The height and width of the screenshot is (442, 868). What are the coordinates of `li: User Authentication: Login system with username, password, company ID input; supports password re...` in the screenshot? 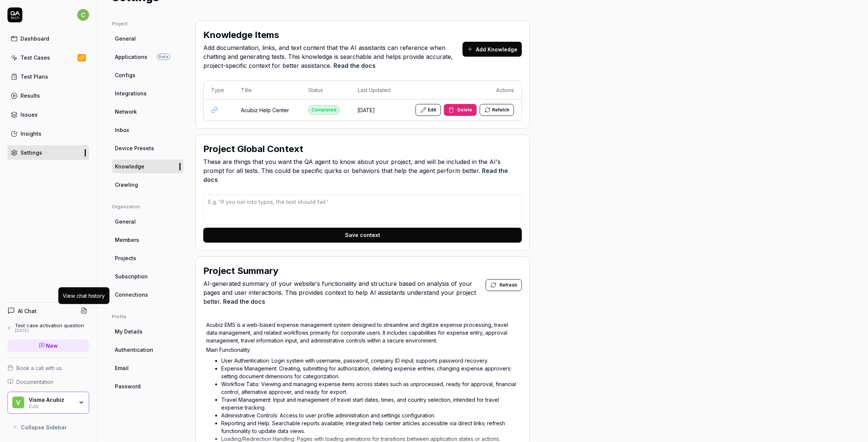 It's located at (370, 360).